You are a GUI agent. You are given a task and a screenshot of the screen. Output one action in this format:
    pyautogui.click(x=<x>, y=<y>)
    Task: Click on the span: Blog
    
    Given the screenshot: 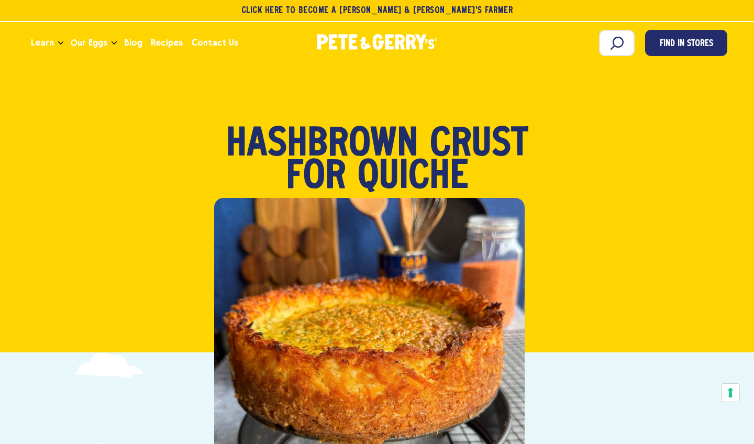 What is the action you would take?
    pyautogui.click(x=133, y=42)
    